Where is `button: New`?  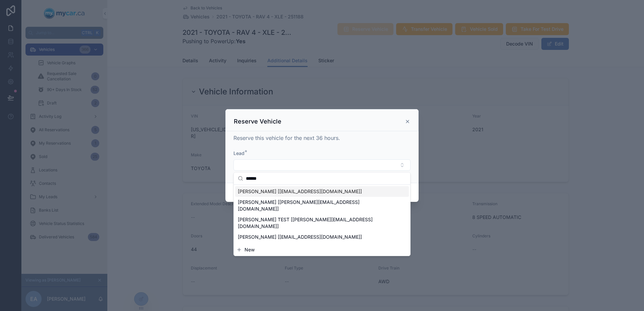 button: New is located at coordinates (322, 250).